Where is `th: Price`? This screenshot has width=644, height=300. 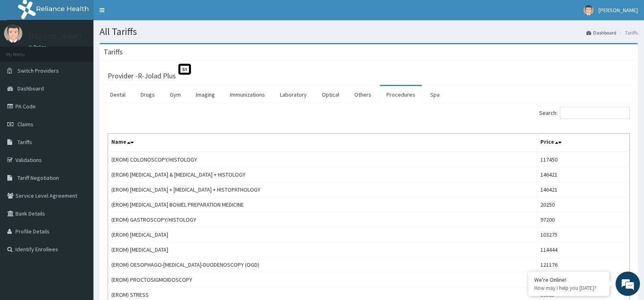 th: Price is located at coordinates (583, 143).